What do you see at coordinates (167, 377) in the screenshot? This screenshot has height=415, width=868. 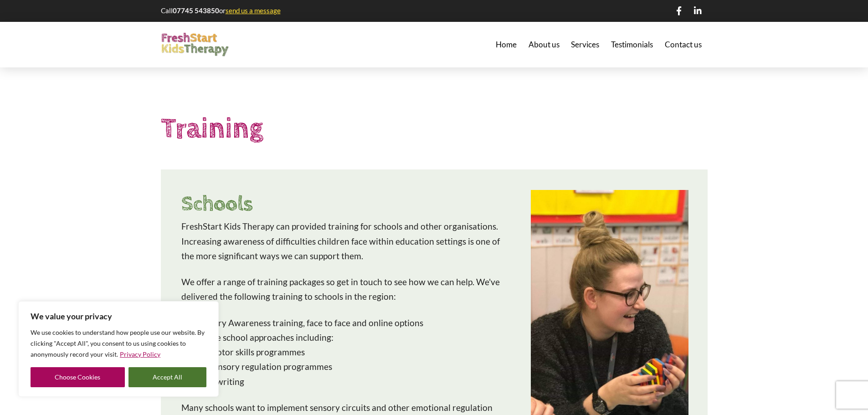 I see `button: Accept All` at bounding box center [167, 377].